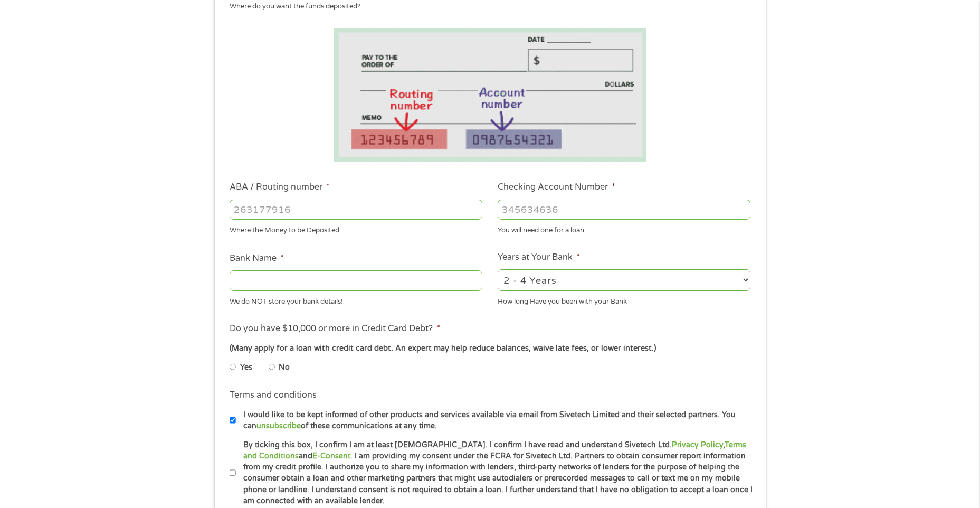 Image resolution: width=980 pixels, height=508 pixels. What do you see at coordinates (624, 229) in the screenshot?
I see `div: You will need one for a loan.` at bounding box center [624, 229].